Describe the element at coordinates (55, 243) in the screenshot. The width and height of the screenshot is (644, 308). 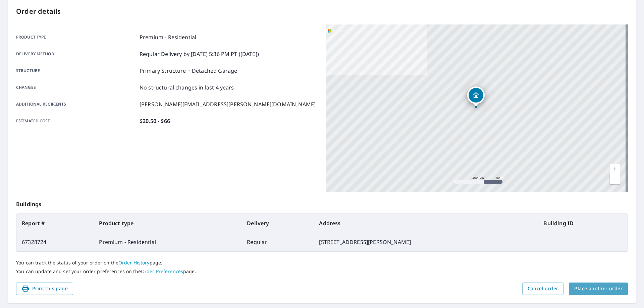
I see `td: 67328724` at that location.